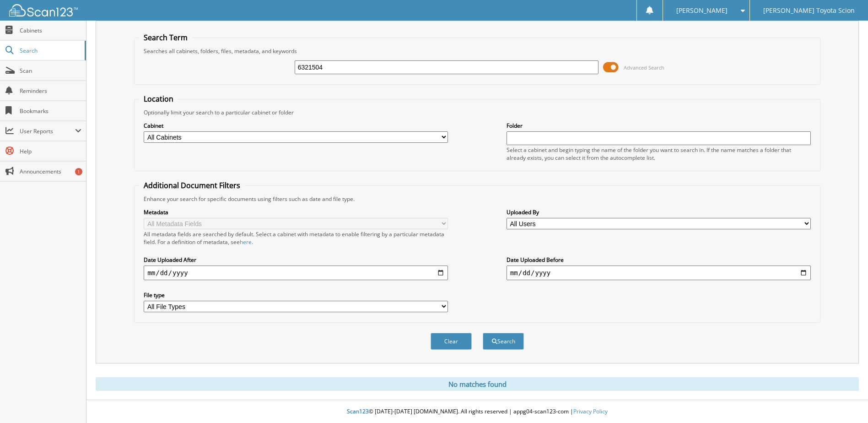 The width and height of the screenshot is (868, 423). What do you see at coordinates (51, 91) in the screenshot?
I see `span: Reminders` at bounding box center [51, 91].